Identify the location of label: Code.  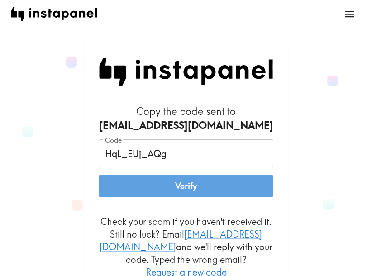
(113, 140).